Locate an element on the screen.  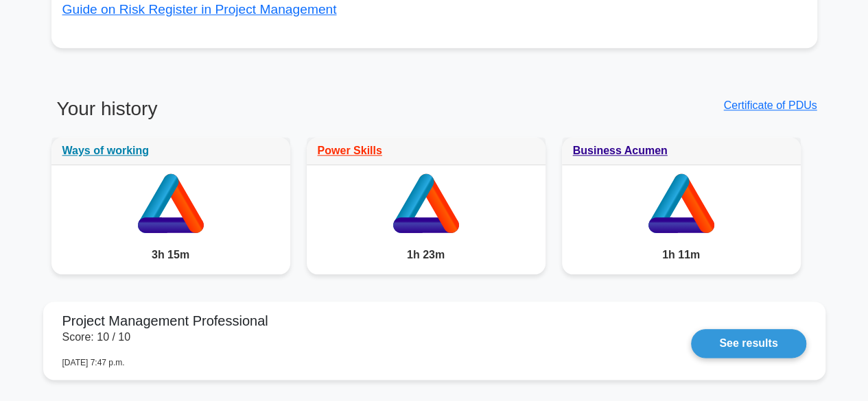
a: Ways of working is located at coordinates (105, 150).